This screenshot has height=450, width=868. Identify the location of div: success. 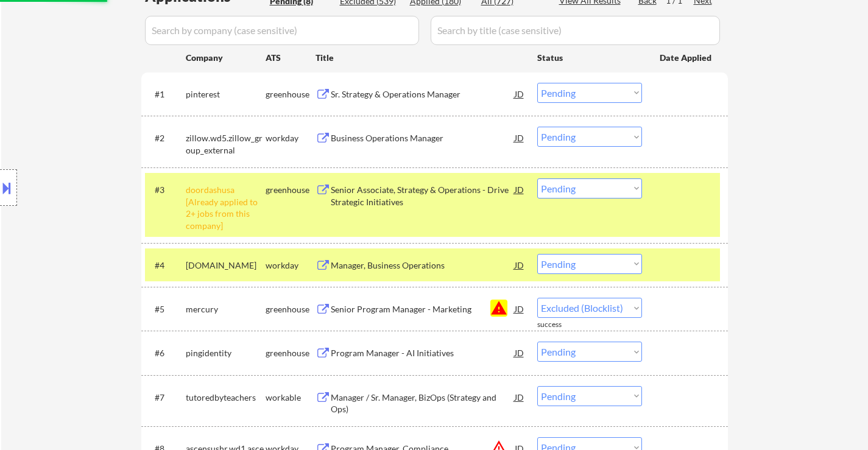
(562, 325).